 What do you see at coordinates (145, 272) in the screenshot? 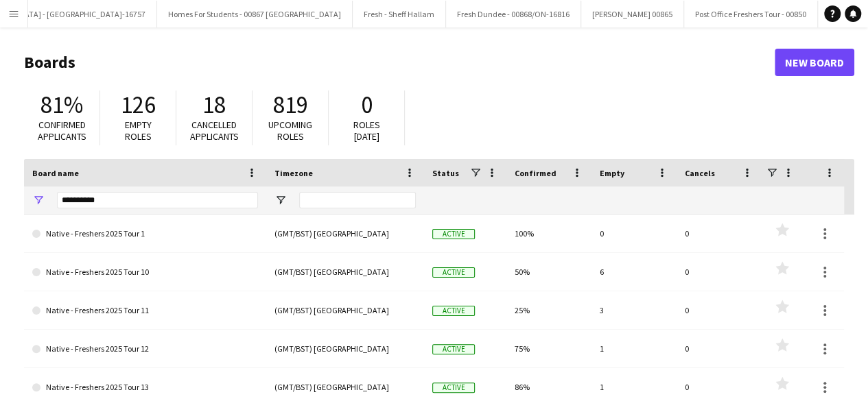
I see `a: Native - Freshers 2025 Tour 10` at bounding box center [145, 272].